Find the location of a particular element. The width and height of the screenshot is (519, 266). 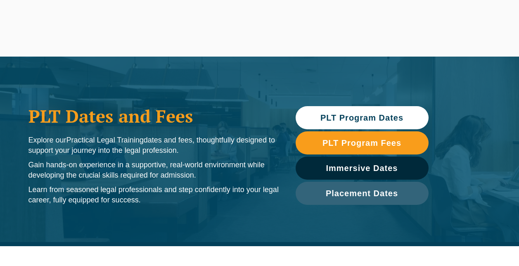

span: PLT Program Dates is located at coordinates (361, 118).